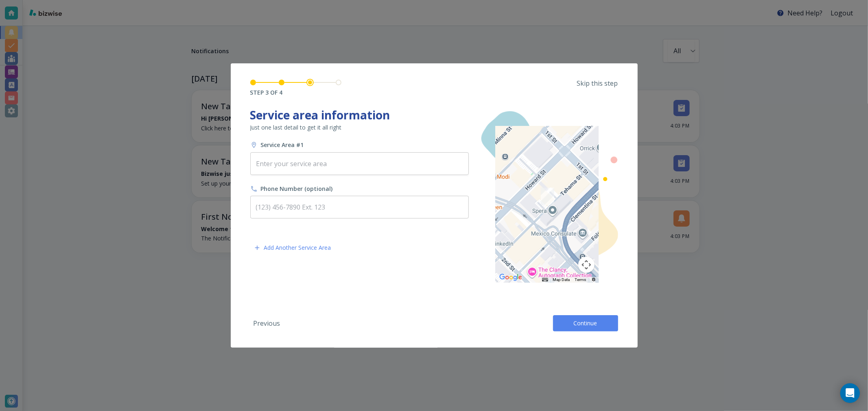 The height and width of the screenshot is (411, 868). Describe the element at coordinates (510, 278) in the screenshot. I see `a: Open this area in Google Maps (opens a new window)` at that location.